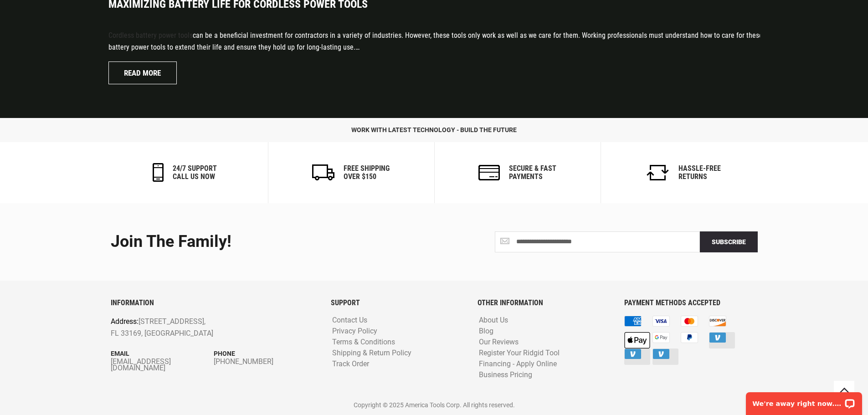 The image size is (868, 415). What do you see at coordinates (143, 73) in the screenshot?
I see `a: Read more` at bounding box center [143, 73].